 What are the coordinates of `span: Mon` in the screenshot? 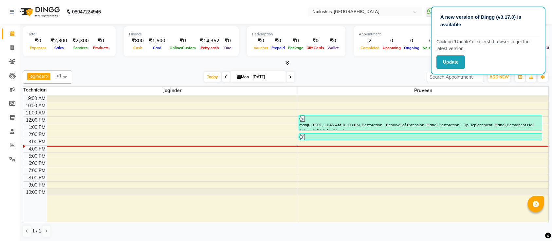 It's located at (243, 77).